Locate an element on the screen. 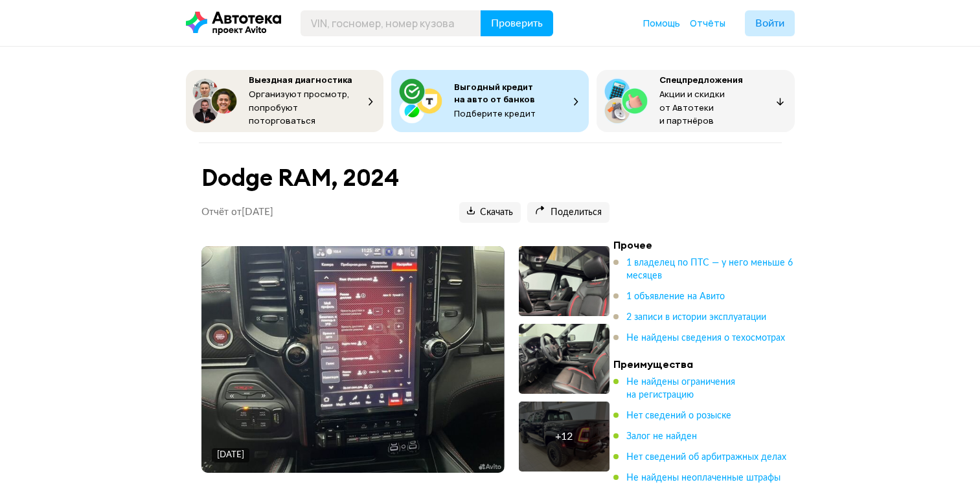  input: VIN, госномер, номер кузова is located at coordinates (390, 24).